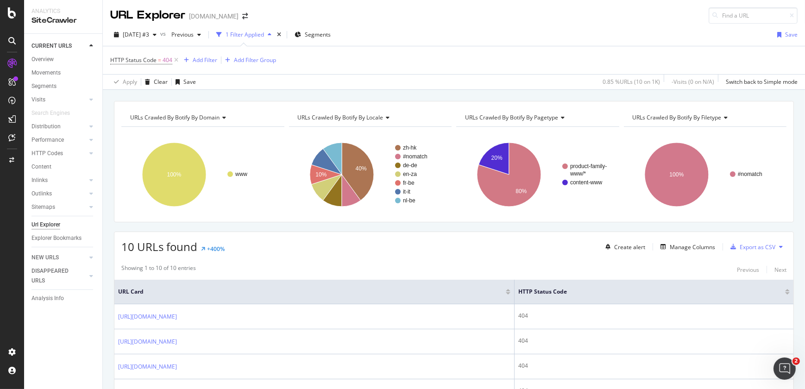 The width and height of the screenshot is (805, 389). Describe the element at coordinates (313, 35) in the screenshot. I see `button: Segments` at that location.